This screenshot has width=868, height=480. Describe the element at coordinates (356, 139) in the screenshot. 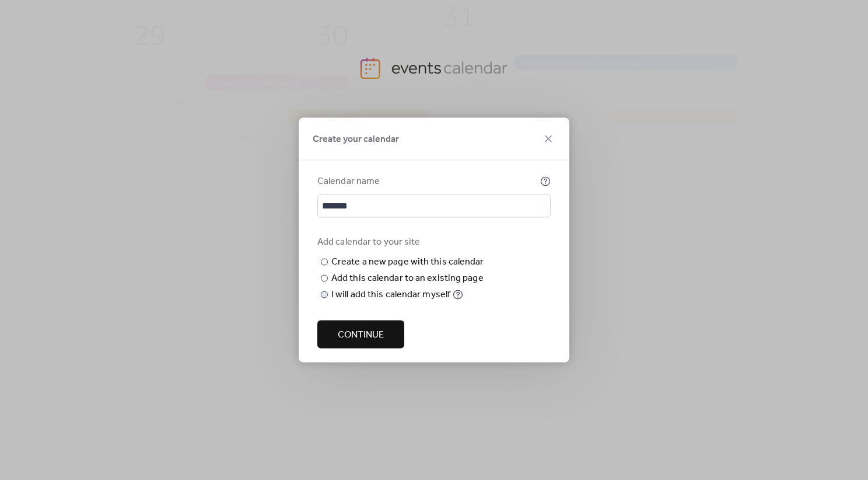

I see `span: Create your calendar` at that location.